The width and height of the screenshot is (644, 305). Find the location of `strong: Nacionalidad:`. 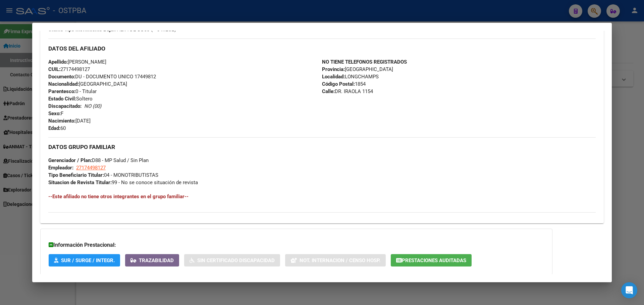

strong: Nacionalidad: is located at coordinates (63, 84).